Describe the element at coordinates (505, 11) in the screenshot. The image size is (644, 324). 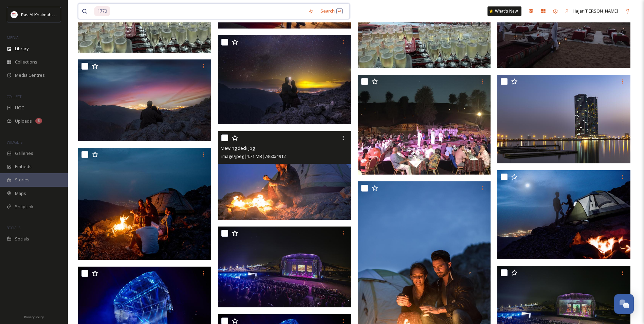
I see `div: What's New` at that location.